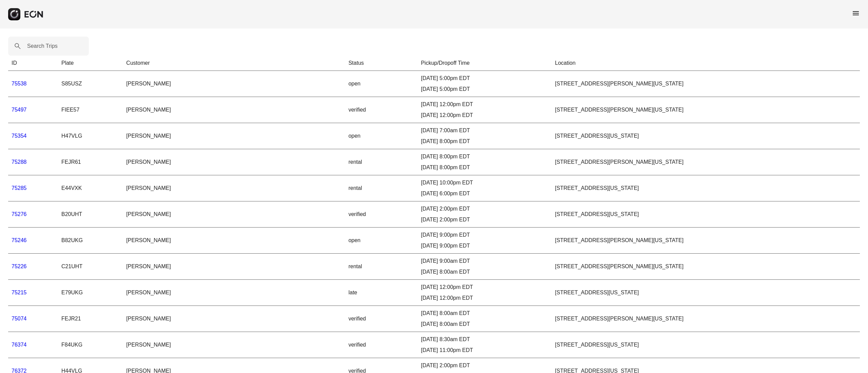 This screenshot has width=868, height=373. What do you see at coordinates (705, 63) in the screenshot?
I see `th: Location` at bounding box center [705, 63].